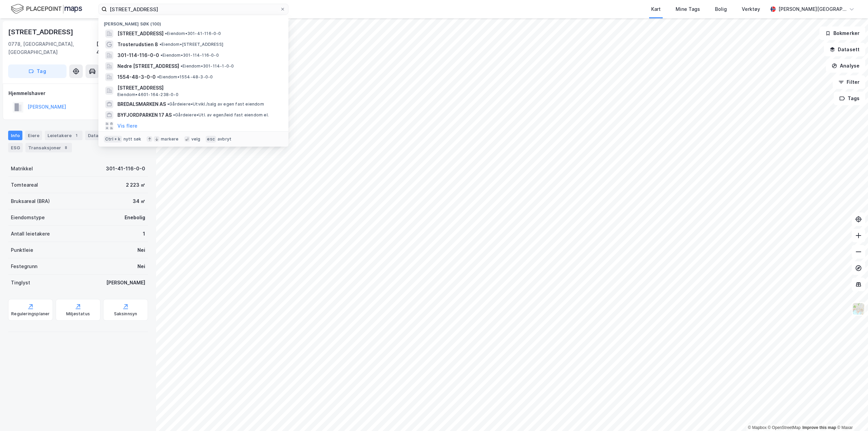 This screenshot has width=868, height=431. Describe the element at coordinates (221, 115) in the screenshot. I see `span: Gårdeiere • Utl. av egen/leid fast eiendom el.` at that location.